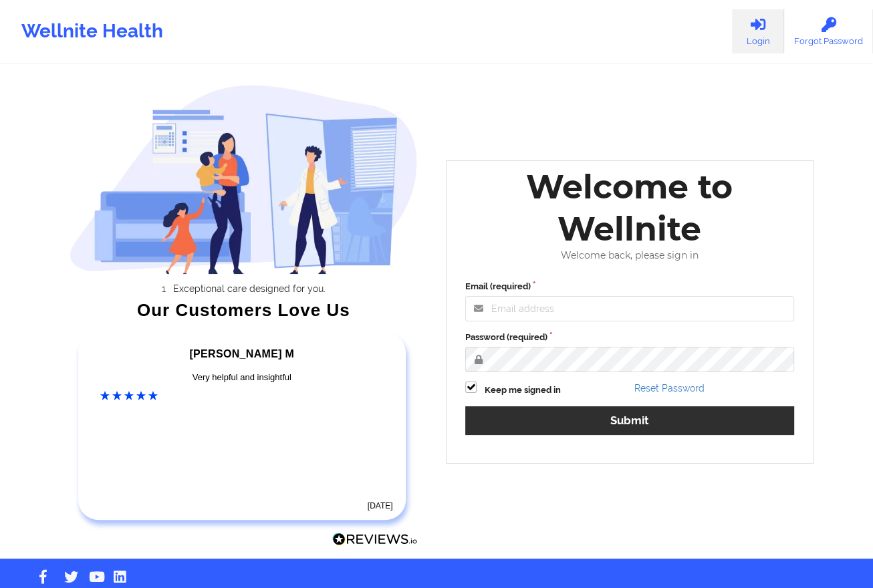 Image resolution: width=873 pixels, height=588 pixels. Describe the element at coordinates (375, 539) in the screenshot. I see `img: Reviews.io Logo` at that location.